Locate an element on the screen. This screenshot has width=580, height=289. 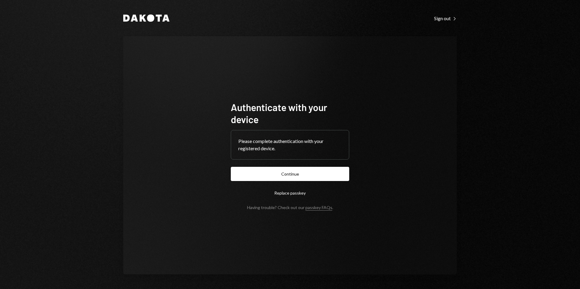
a: passkey FAQs is located at coordinates (319, 208).